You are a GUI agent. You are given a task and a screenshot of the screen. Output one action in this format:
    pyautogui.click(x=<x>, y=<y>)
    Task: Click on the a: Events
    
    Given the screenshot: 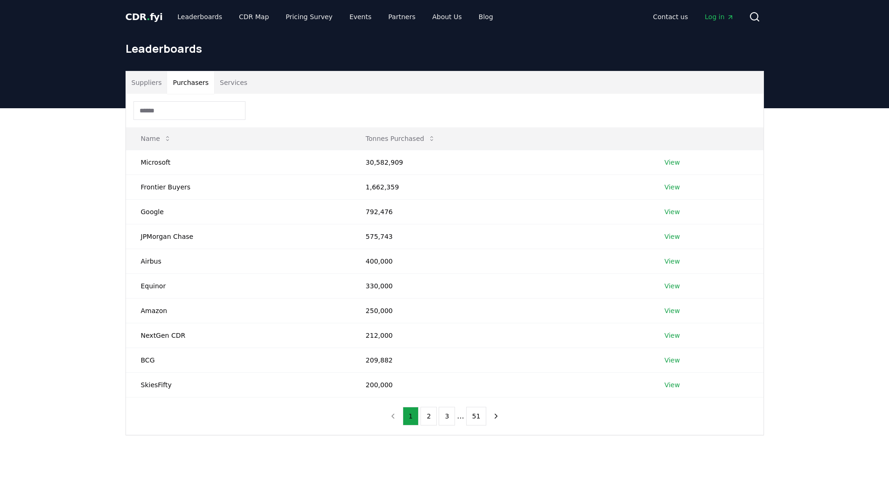 What is the action you would take?
    pyautogui.click(x=360, y=17)
    